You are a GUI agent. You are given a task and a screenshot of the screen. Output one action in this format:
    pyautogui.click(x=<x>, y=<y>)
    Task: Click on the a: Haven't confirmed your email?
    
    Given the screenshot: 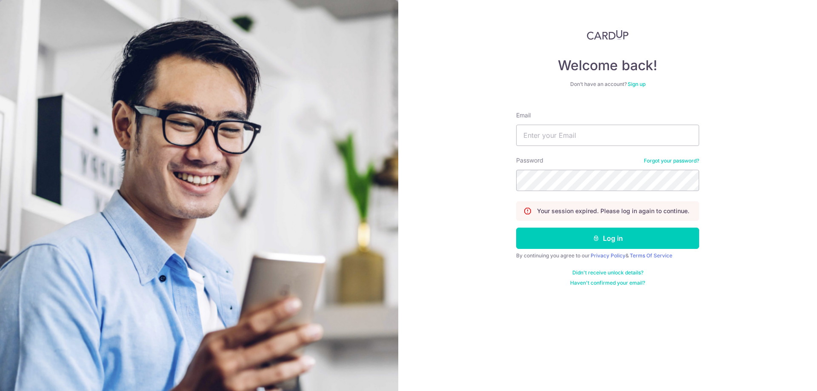 What is the action you would take?
    pyautogui.click(x=608, y=283)
    